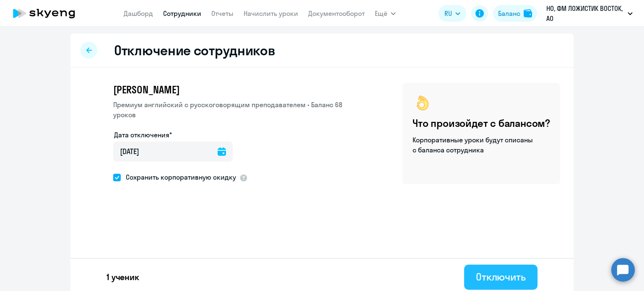  I want to click on a: Отчеты, so click(222, 13).